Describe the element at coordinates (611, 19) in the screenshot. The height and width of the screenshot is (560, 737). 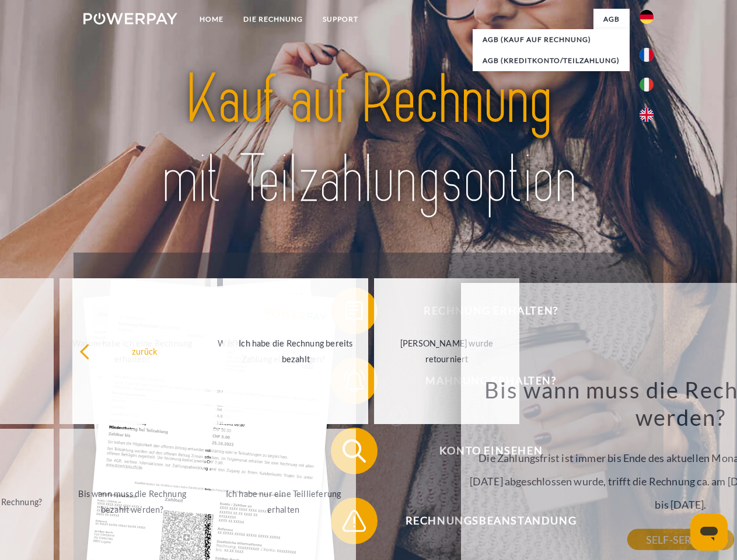
I see `a: agb` at that location.